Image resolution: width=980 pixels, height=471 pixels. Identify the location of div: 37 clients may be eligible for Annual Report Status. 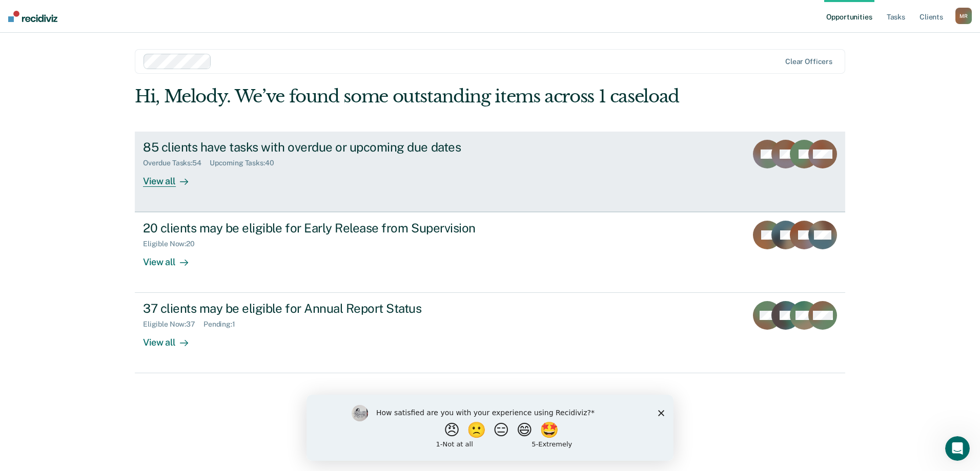
(322, 309).